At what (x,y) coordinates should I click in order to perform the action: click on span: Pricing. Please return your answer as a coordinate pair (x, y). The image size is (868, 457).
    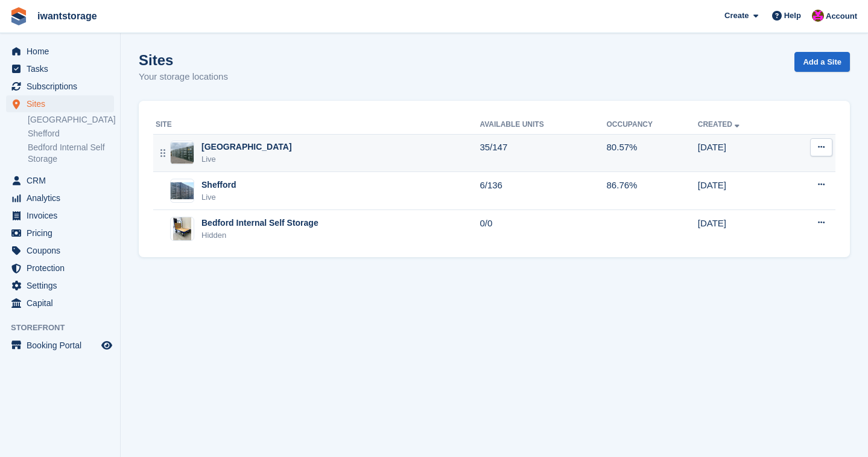
    Looking at the image, I should click on (62, 233).